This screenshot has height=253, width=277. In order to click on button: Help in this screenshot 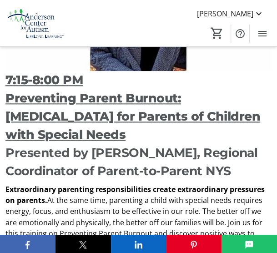, I will do `click(240, 34)`.